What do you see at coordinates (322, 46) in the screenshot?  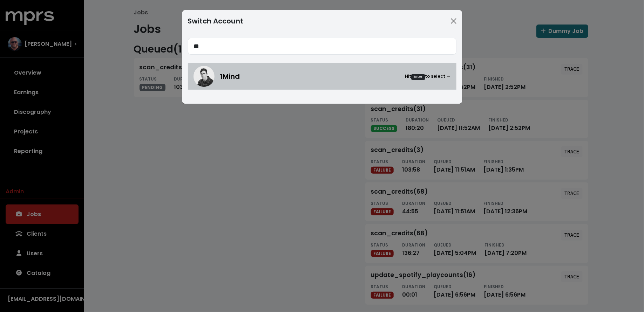 I see `input: Search accounts` at bounding box center [322, 46].